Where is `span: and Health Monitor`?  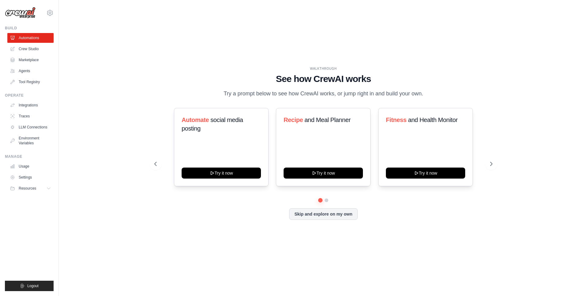
span: and Health Monitor is located at coordinates (433, 120).